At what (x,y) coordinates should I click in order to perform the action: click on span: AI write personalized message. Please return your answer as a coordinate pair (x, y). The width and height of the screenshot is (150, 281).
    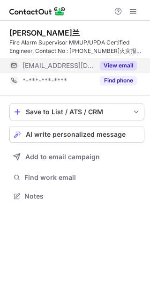
    Looking at the image, I should click on (75, 134).